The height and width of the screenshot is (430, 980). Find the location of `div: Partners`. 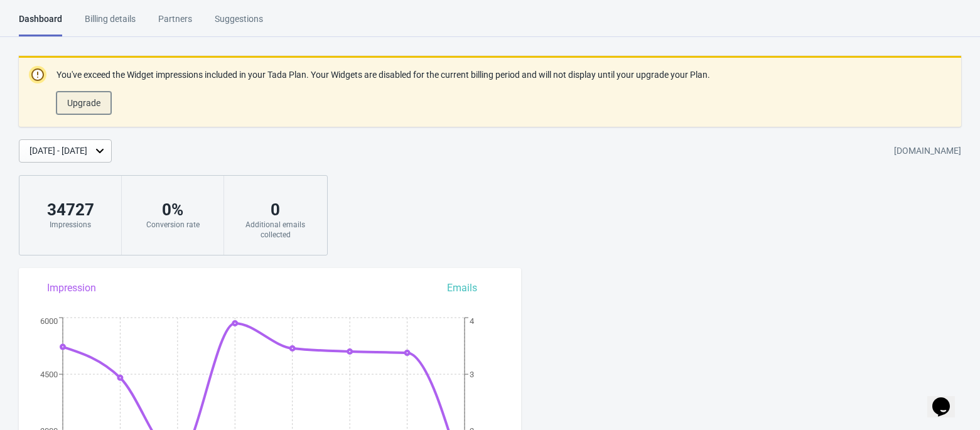

div: Partners is located at coordinates (175, 23).